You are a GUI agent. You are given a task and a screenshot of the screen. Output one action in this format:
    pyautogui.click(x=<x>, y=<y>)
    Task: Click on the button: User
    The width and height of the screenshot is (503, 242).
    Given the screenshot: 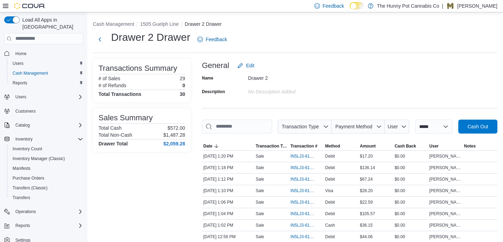 What is the action you would take?
    pyautogui.click(x=445, y=146)
    